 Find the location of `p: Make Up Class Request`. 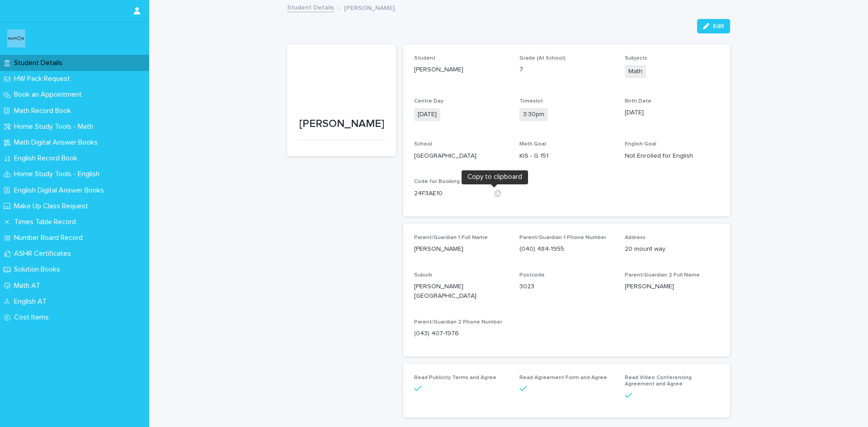

p: Make Up Class Request is located at coordinates (53, 206).